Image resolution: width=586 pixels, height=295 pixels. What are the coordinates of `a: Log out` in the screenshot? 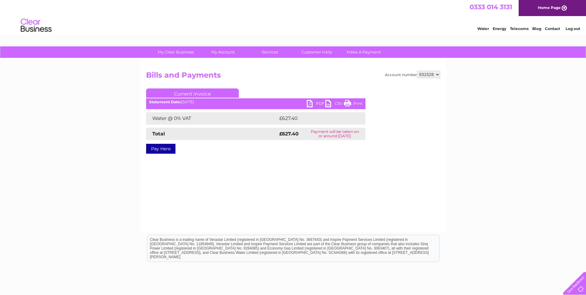 It's located at (573, 28).